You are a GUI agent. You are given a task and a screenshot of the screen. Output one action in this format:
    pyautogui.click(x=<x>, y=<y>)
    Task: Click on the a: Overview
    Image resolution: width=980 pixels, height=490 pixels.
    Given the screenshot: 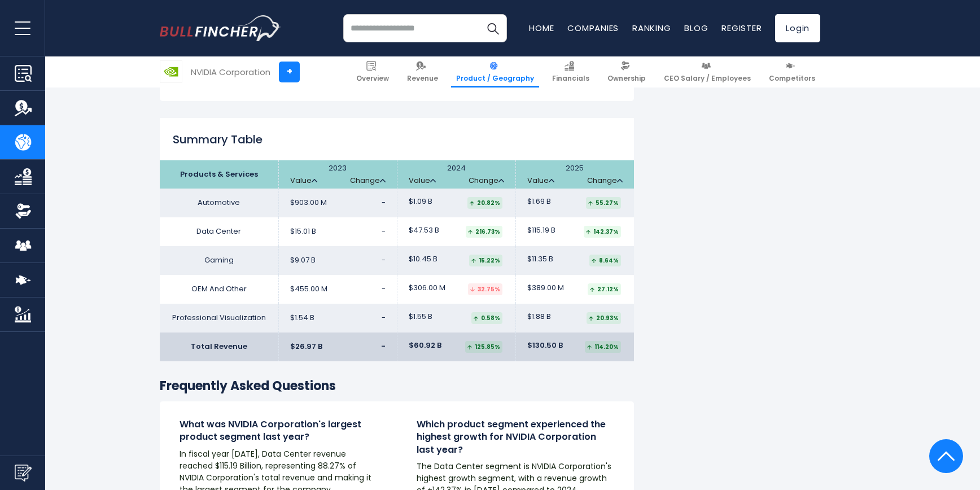 What is the action you would take?
    pyautogui.click(x=372, y=72)
    